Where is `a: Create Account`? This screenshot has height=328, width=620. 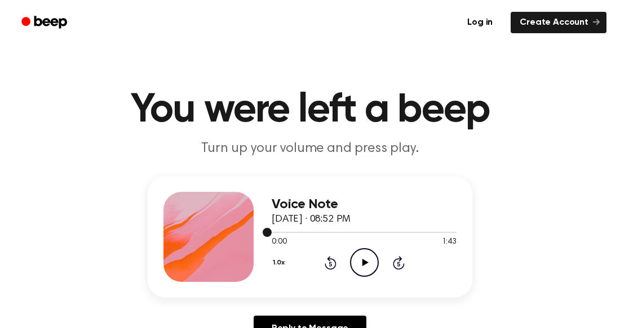
a: Create Account is located at coordinates (558, 23).